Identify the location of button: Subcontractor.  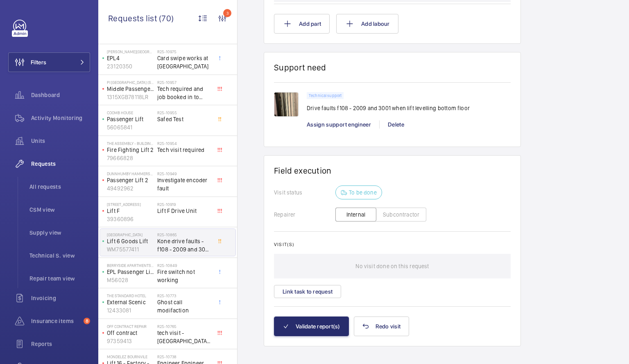
(401, 215).